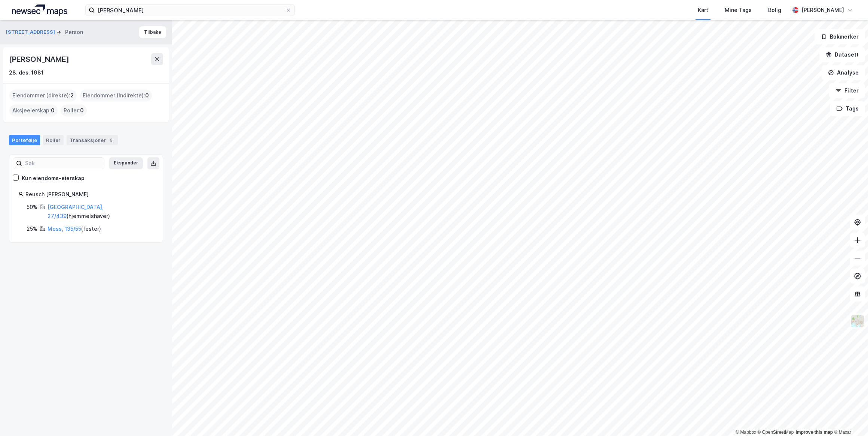  I want to click on div: Roller :, so click(74, 111).